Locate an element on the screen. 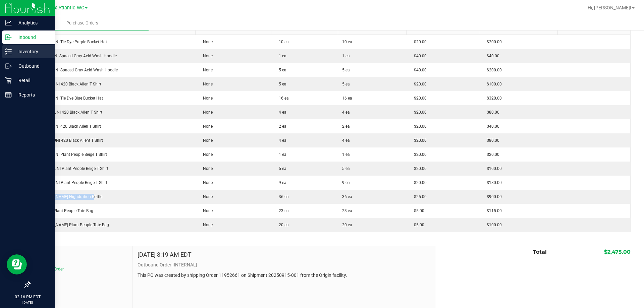 The image size is (644, 308). p: This PO was created by shipping Order 11952661 on Shipment 20250915-001 from the Origin facility. is located at coordinates (284, 275).